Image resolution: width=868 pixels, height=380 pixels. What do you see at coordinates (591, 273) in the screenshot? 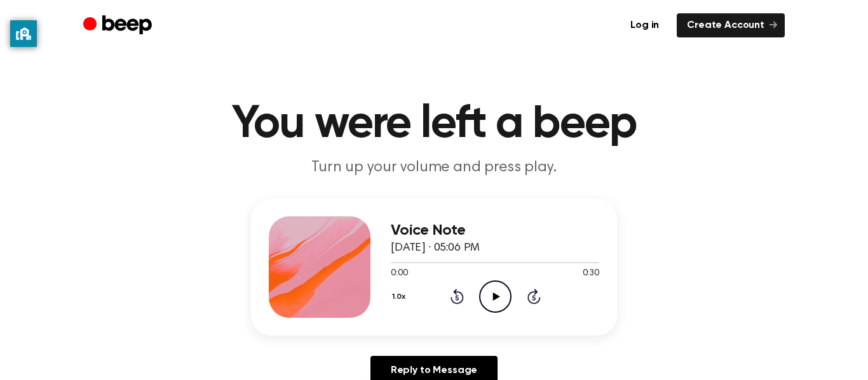
I see `span: 0:30` at bounding box center [591, 273].